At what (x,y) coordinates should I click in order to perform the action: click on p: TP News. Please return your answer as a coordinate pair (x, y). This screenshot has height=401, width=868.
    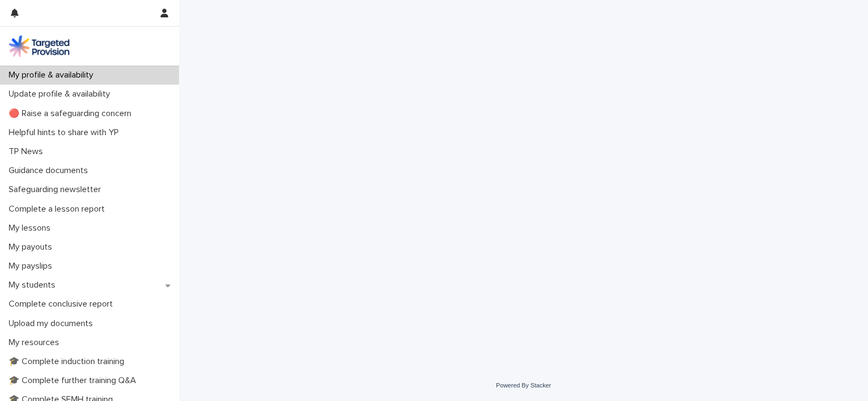
    Looking at the image, I should click on (27, 151).